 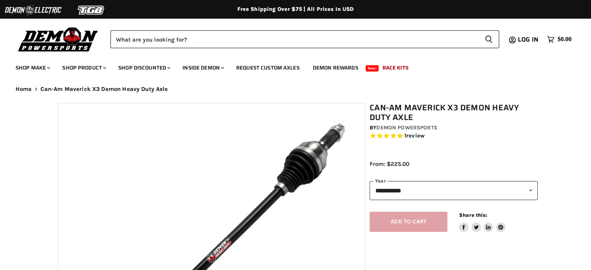 What do you see at coordinates (454, 128) in the screenshot?
I see `div: by` at bounding box center [454, 128].